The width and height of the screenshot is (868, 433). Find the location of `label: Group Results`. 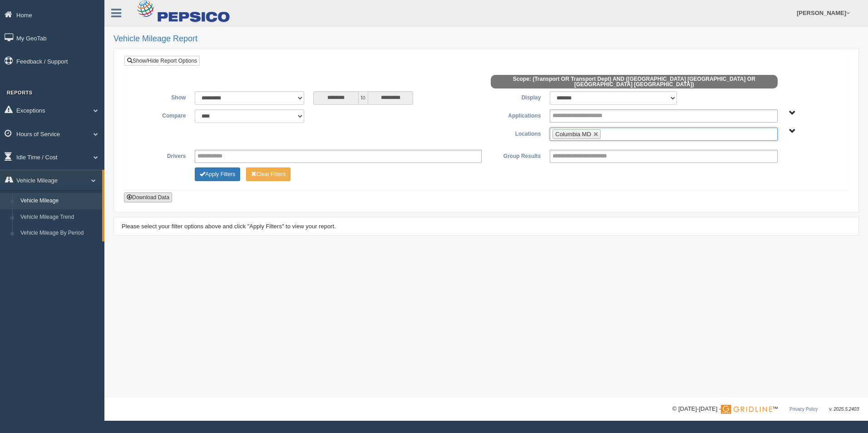

label: Group Results is located at coordinates (516, 155).